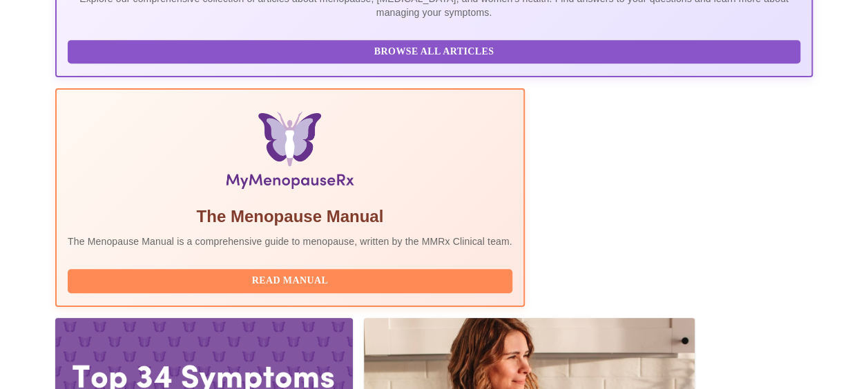  Describe the element at coordinates (290, 281) in the screenshot. I see `button: Read Manual` at that location.